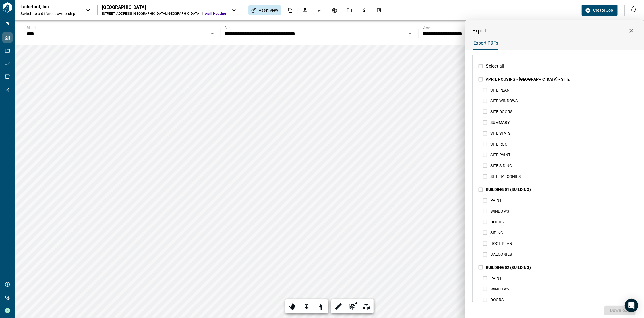 The height and width of the screenshot is (318, 644). What do you see at coordinates (501, 244) in the screenshot?
I see `span: ROOF PLAN` at bounding box center [501, 244].